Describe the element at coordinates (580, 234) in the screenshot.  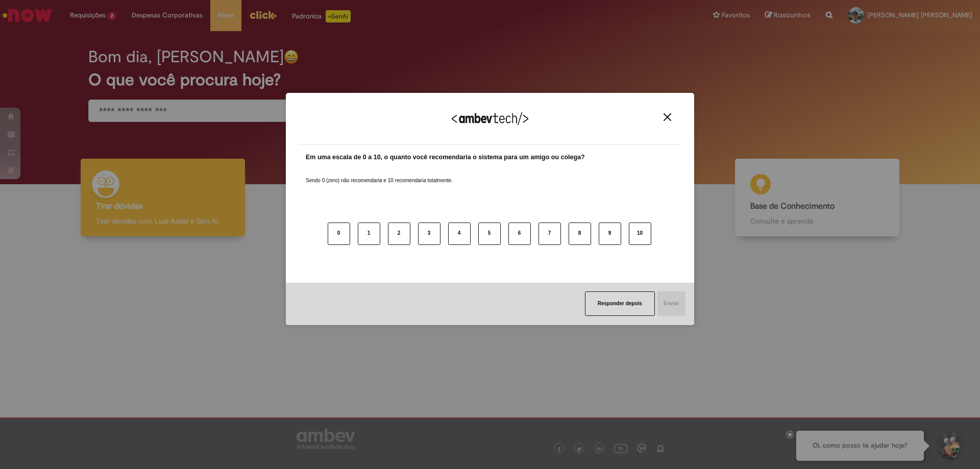
I see `button: 8` at that location.